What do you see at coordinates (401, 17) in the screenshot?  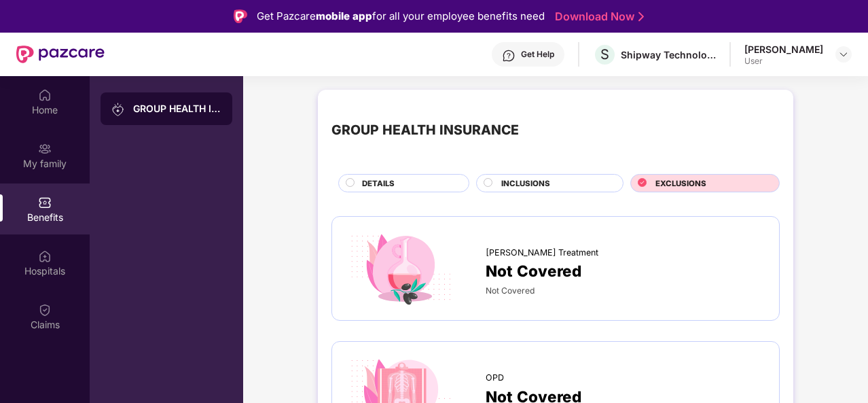 I see `div: Get Pazcare for all your employee benefits need` at bounding box center [401, 17].